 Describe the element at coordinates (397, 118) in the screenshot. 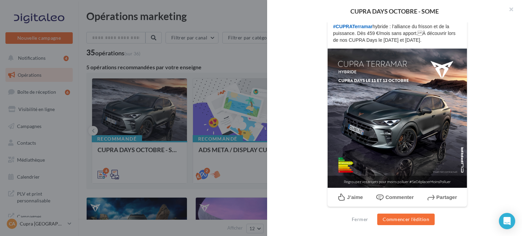

I see `img: Terramar_Loyer_1x1.jpg` at that location.